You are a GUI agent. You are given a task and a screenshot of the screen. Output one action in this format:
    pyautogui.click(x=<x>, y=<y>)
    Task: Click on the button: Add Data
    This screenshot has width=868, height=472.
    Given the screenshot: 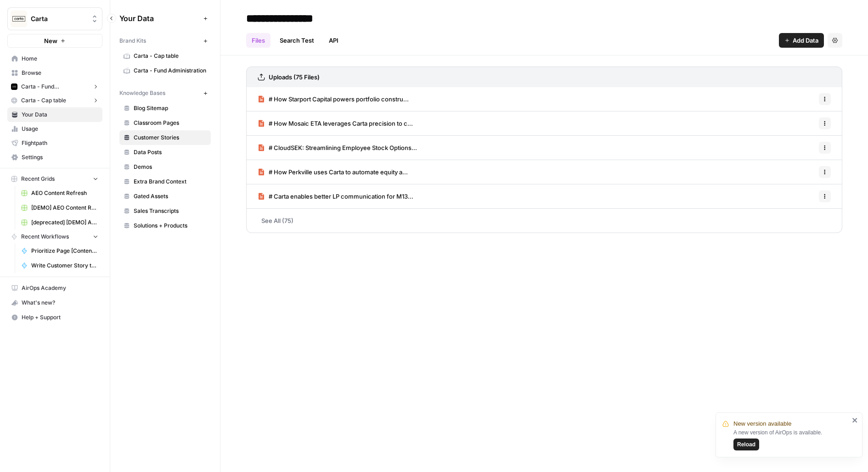 What is the action you would take?
    pyautogui.click(x=802, y=41)
    